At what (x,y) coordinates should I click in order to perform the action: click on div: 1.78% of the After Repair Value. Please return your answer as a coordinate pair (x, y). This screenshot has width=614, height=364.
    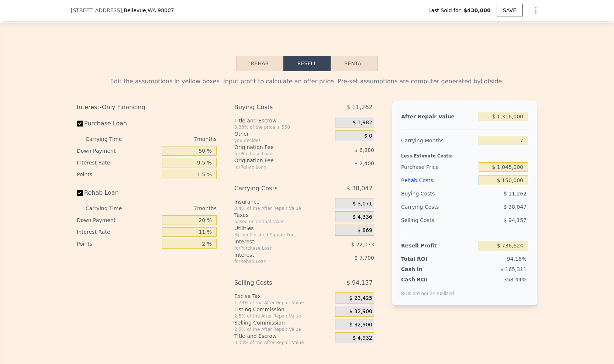
    Looking at the image, I should click on (283, 303).